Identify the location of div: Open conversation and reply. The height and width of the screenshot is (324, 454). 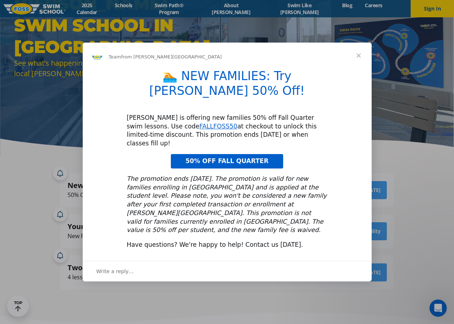
(227, 271).